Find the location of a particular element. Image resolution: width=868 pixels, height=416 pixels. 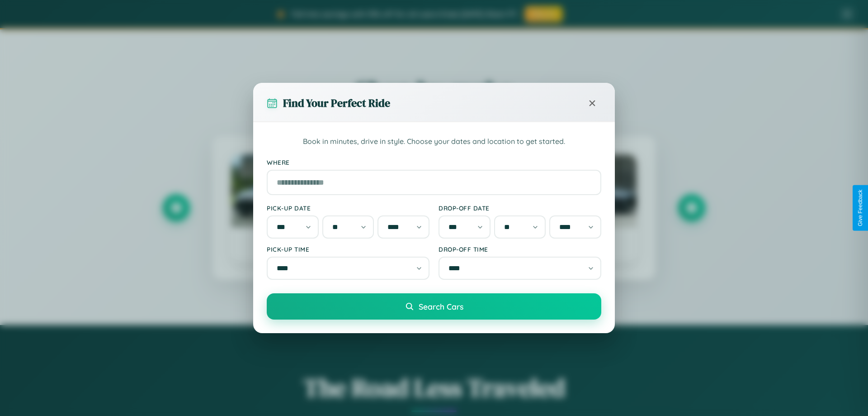

label: Pick-up Time is located at coordinates (348, 249).